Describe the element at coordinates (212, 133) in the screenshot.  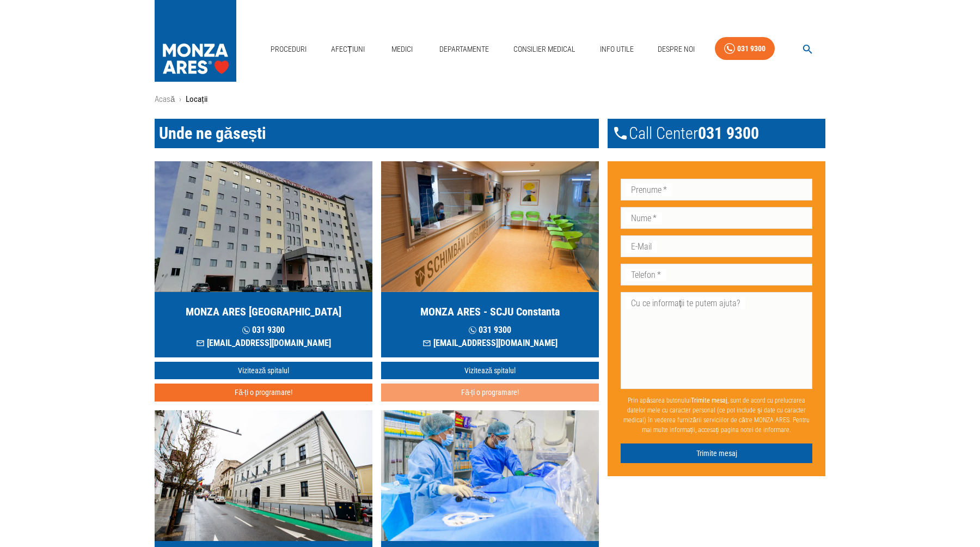
I see `span: Unde ne găsești` at that location.